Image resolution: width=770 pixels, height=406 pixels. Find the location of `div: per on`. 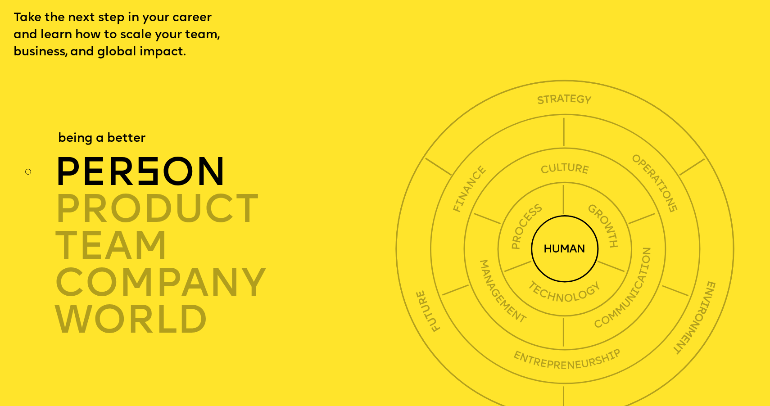

div: per on is located at coordinates (227, 172).